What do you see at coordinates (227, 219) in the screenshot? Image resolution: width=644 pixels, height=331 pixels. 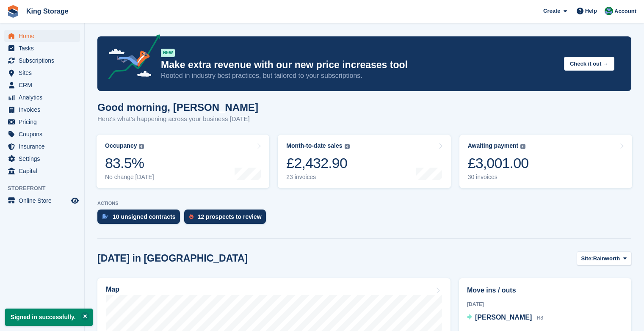 I see `a: 12 prospects to review` at bounding box center [227, 219].